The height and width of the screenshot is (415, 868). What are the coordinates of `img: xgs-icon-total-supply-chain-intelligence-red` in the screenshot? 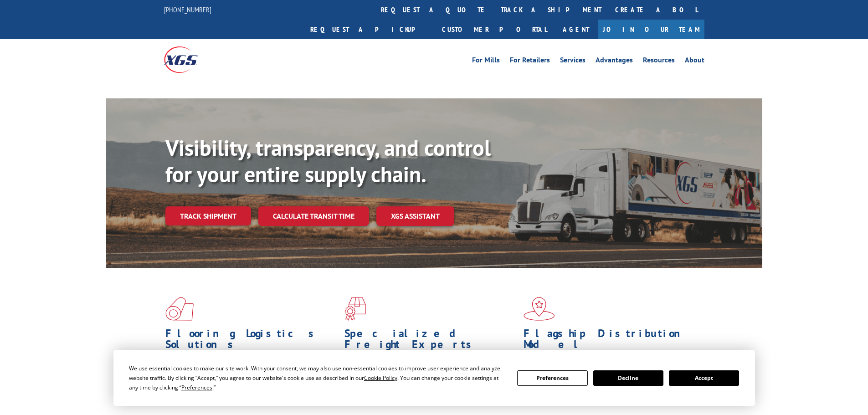 It's located at (180, 309).